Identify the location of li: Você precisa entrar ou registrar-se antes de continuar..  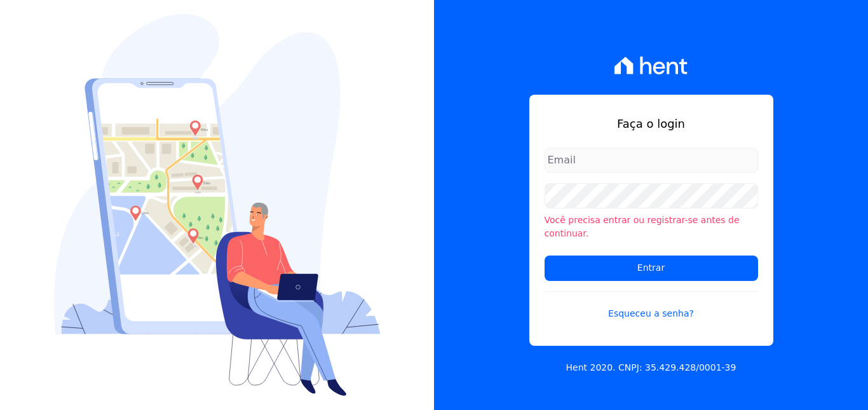
(651, 227).